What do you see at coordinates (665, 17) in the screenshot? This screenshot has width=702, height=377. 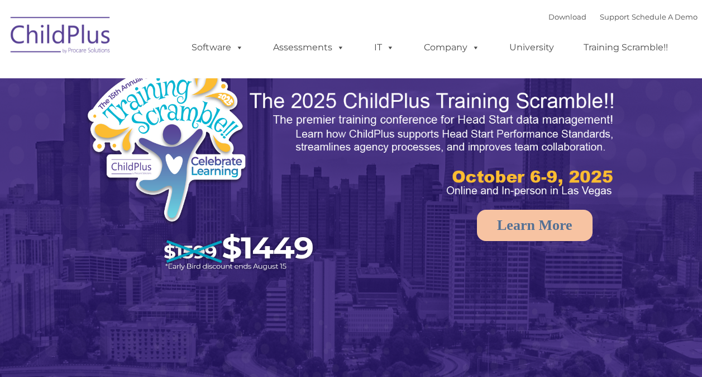 I see `a: Schedule A Demo` at bounding box center [665, 17].